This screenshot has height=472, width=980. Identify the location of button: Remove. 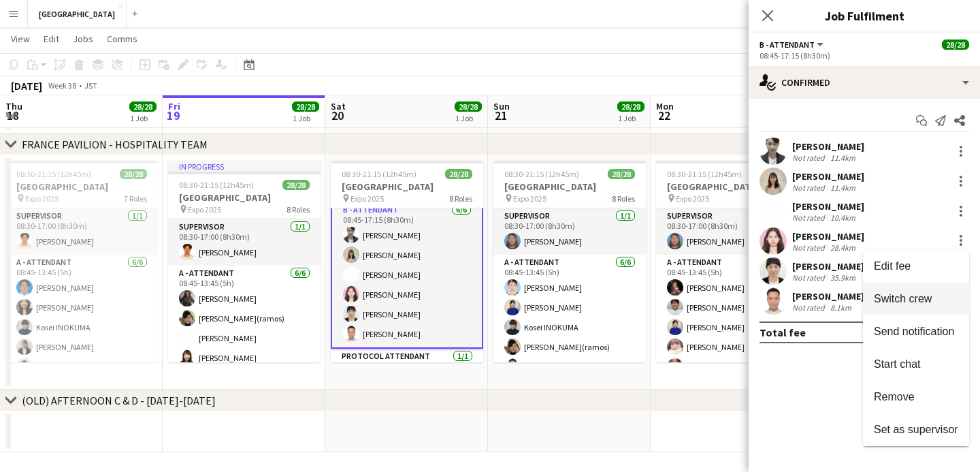
(916, 397).